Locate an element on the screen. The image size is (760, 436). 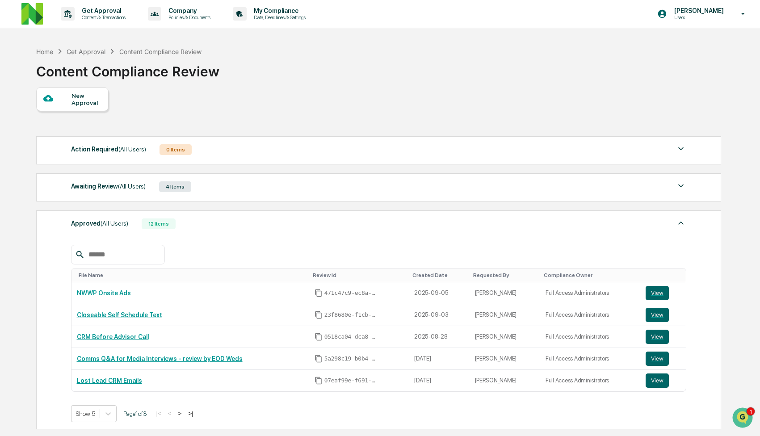
span: Attestations is located at coordinates (92, 163).